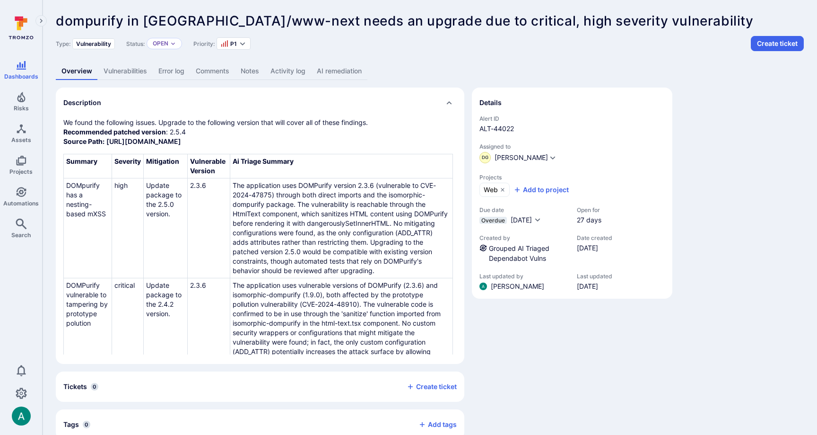 This screenshot has height=435, width=817. Describe the element at coordinates (260, 132) in the screenshot. I see `p: We found the following issues. Upgrade to the following version that will cover all of these find...` at that location.